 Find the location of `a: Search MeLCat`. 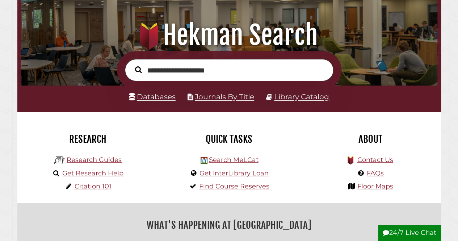

a: Search MeLCat is located at coordinates (233, 160).